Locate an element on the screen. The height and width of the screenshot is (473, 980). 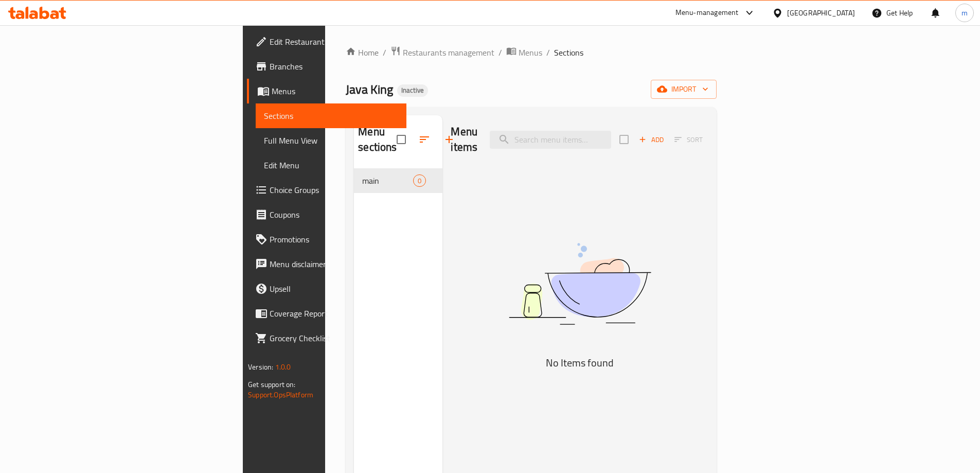
span: Grocery Checklist is located at coordinates (334, 338).